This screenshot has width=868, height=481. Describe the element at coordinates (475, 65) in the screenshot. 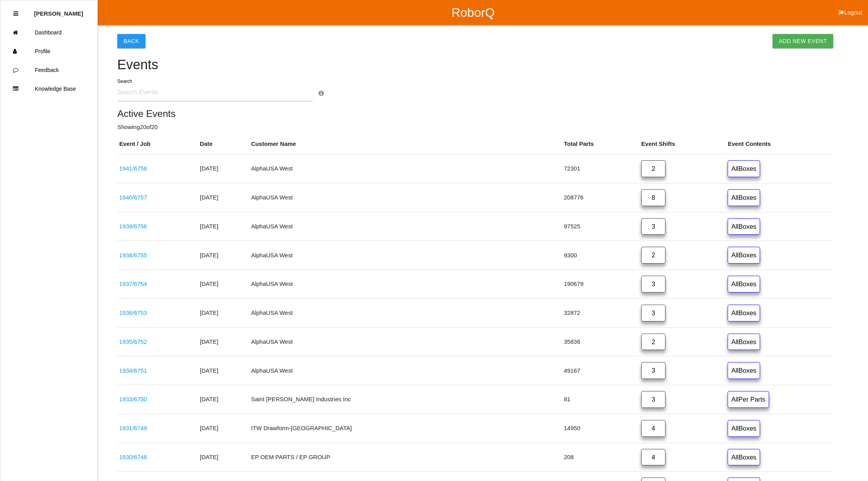

I see `h4: Events` at that location.